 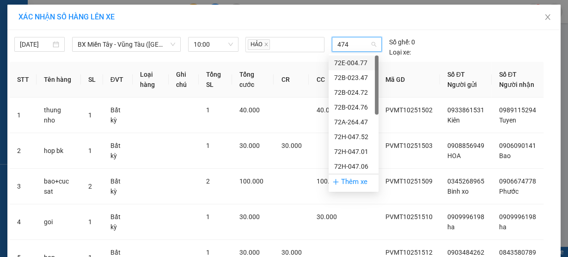 I want to click on span: Người gửi, so click(x=463, y=85).